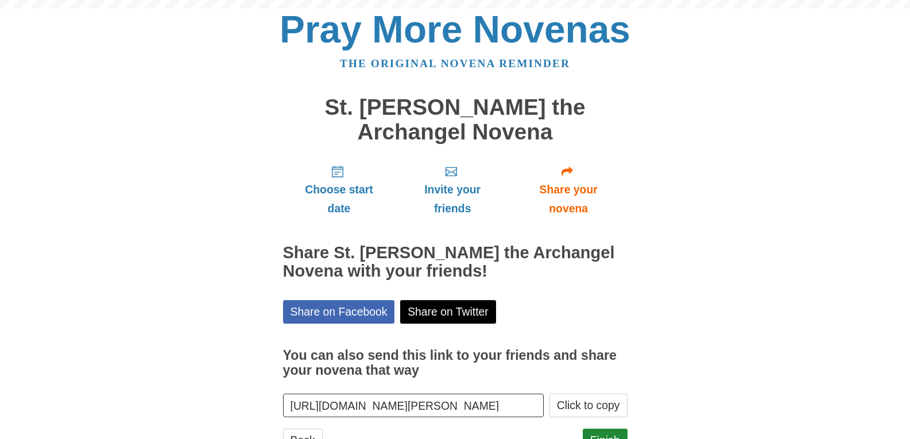 This screenshot has width=910, height=439. Describe the element at coordinates (339, 199) in the screenshot. I see `span: Choose start date` at that location.